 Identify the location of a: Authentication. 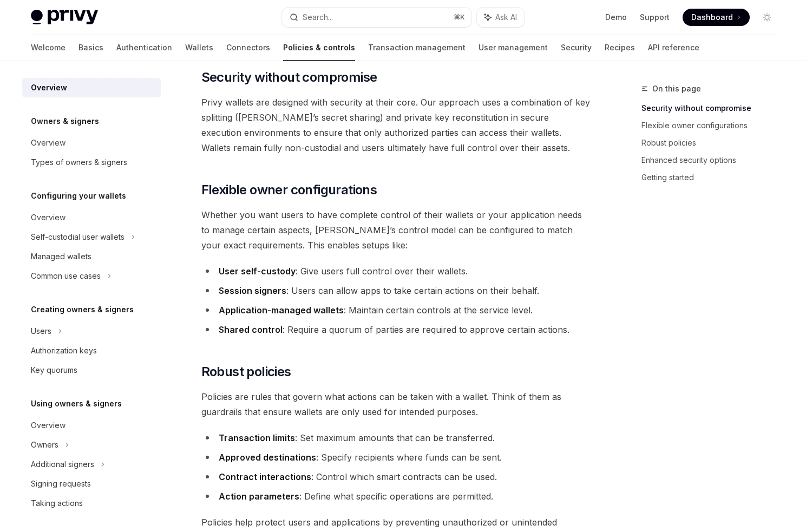
(144, 48).